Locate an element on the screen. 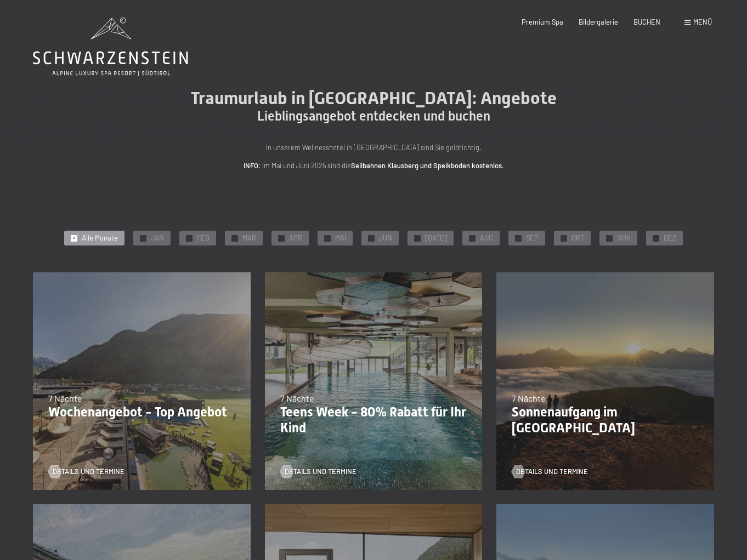 This screenshot has height=560, width=747. span: SEP is located at coordinates (532, 239).